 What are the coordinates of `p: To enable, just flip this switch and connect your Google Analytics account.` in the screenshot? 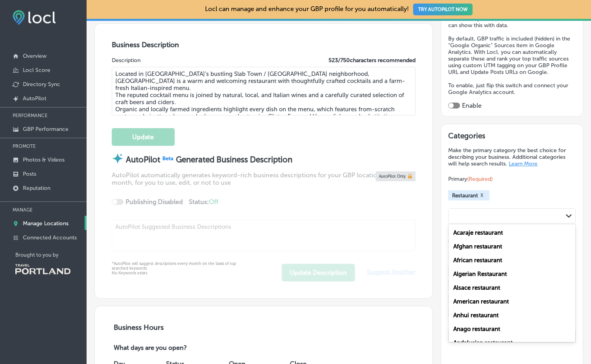 It's located at (511, 89).